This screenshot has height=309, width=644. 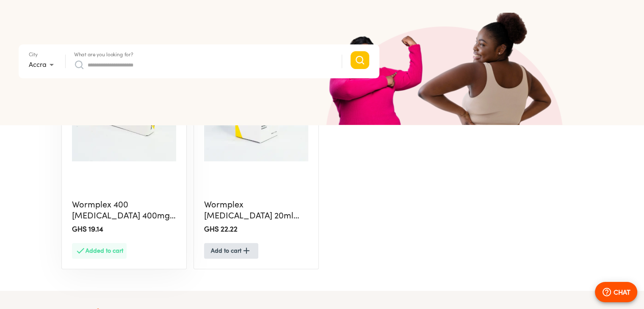 I want to click on button: Added to cart, so click(x=100, y=251).